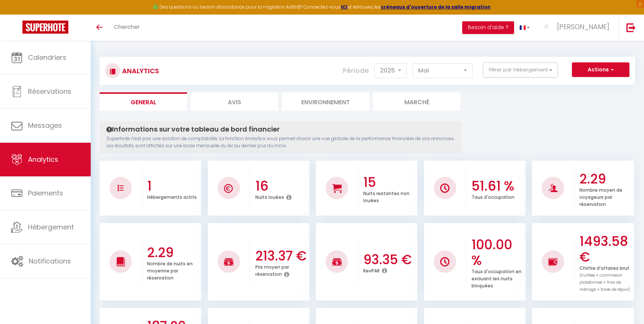  I want to click on img: Super Booking, so click(45, 27).